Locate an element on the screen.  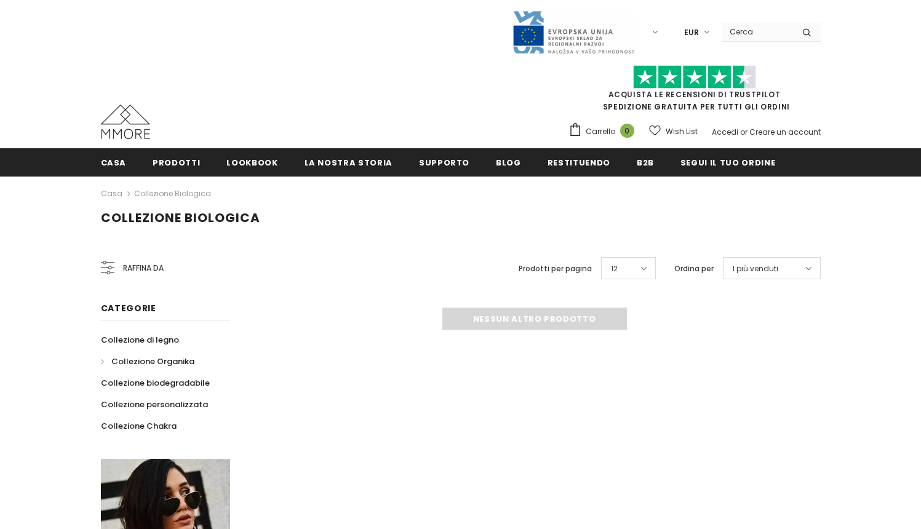
a: Collezione Chakra is located at coordinates (138, 426).